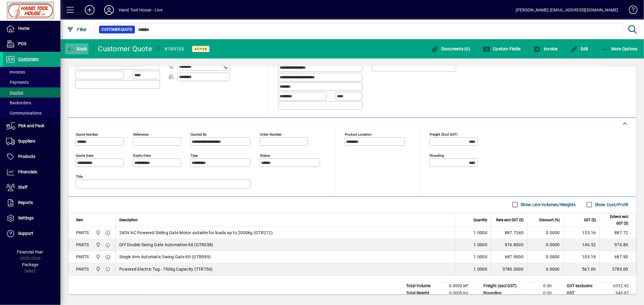  I want to click on td: 687.90, so click(618, 257).